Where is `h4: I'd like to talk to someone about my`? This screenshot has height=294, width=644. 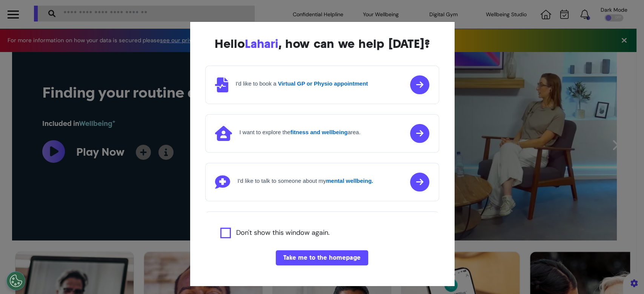 h4: I'd like to talk to someone about my is located at coordinates (306, 181).